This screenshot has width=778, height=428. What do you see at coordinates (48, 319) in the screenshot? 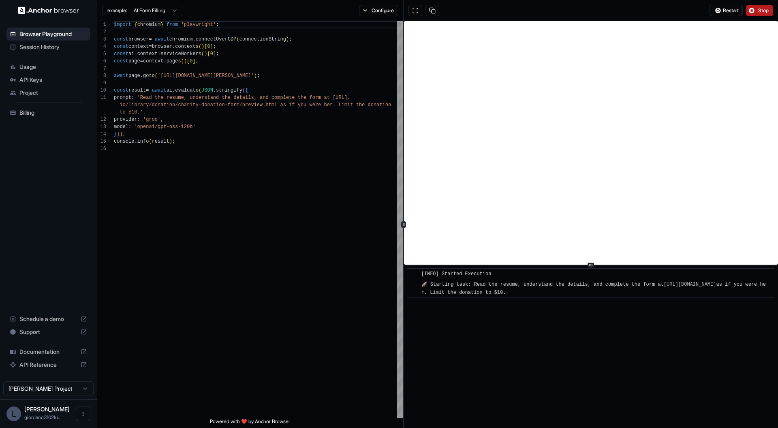
I see `div: Schedule a demo` at bounding box center [48, 319].